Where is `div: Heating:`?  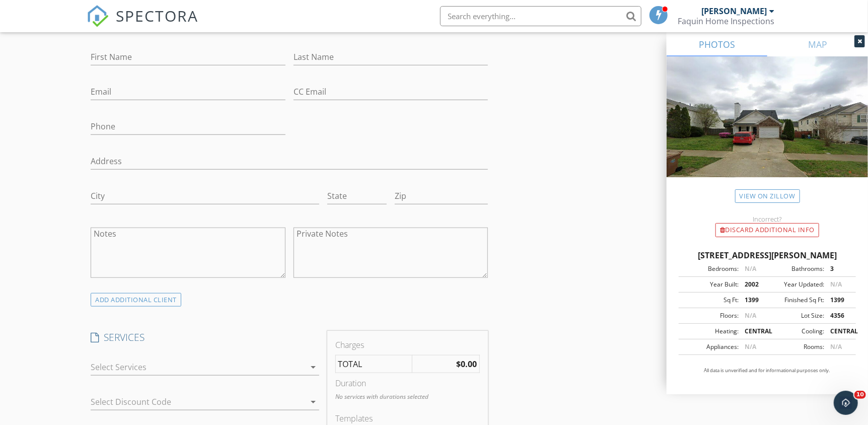
div: Heating: is located at coordinates (710, 331).